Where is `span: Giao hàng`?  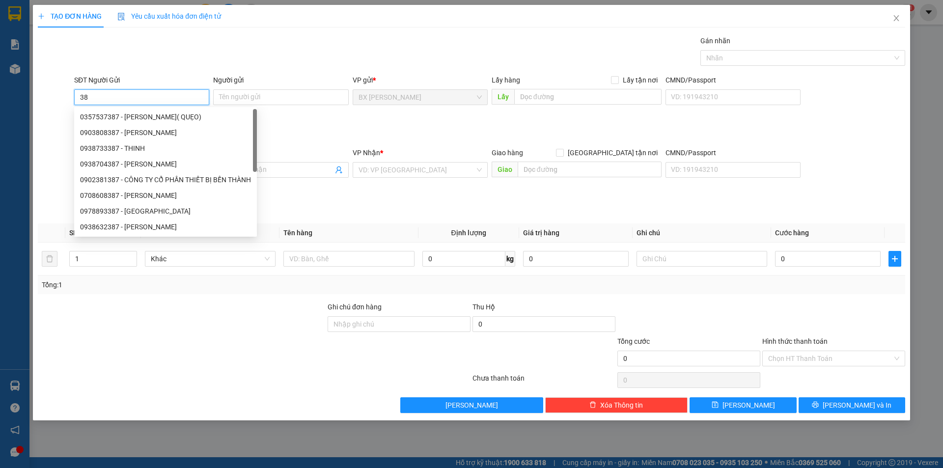 span: Giao hàng is located at coordinates (507, 153).